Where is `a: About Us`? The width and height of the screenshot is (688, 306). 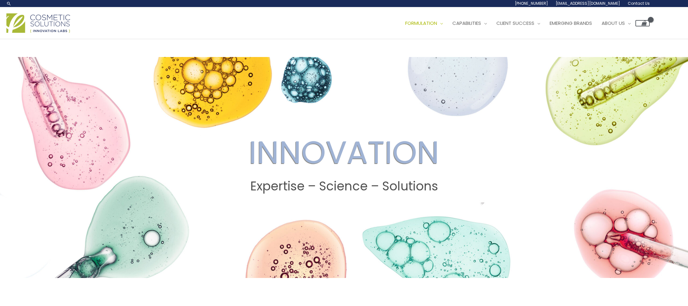
a: About Us is located at coordinates (616, 23).